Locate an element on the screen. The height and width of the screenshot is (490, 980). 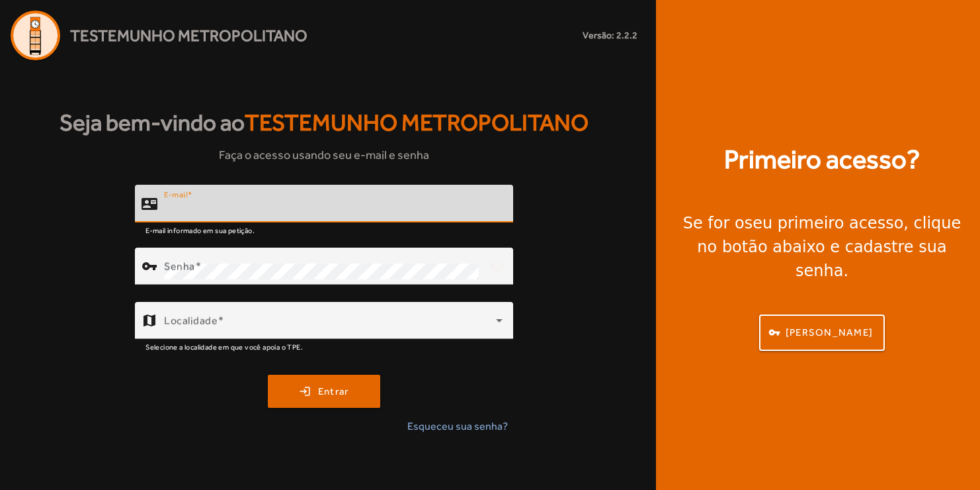
img: Logo Agenda is located at coordinates (35, 35).